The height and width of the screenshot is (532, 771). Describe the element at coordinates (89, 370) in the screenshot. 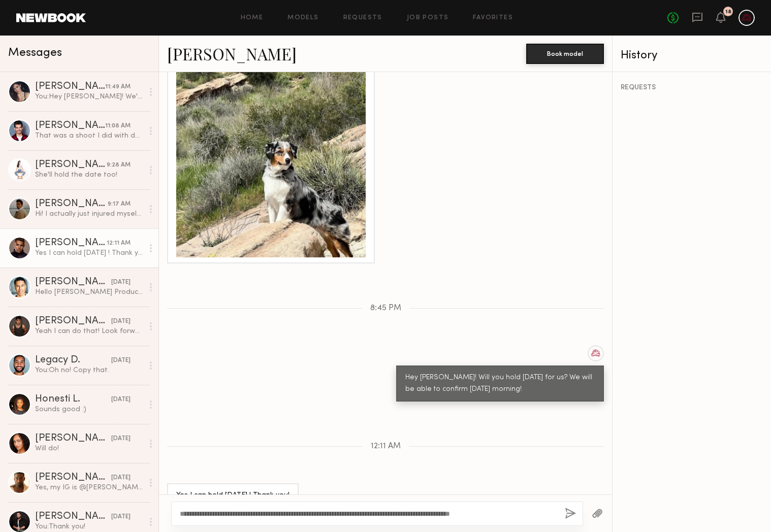

I see `div: You: Oh no! Copy that.` at that location.